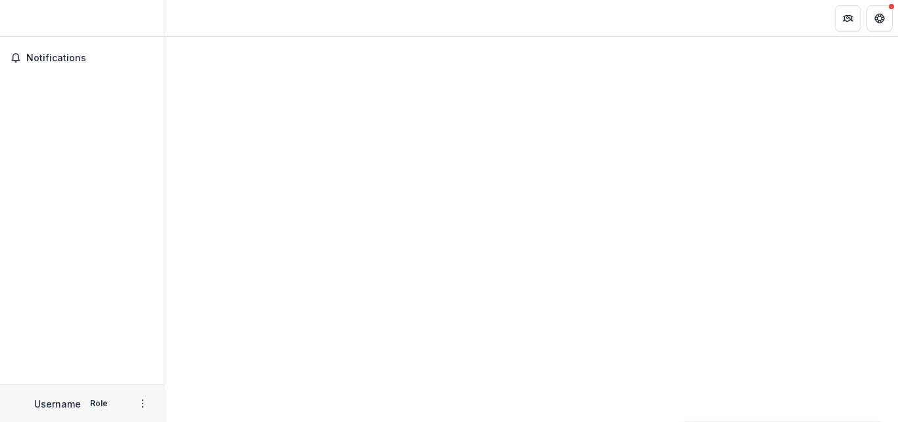 Image resolution: width=898 pixels, height=422 pixels. What do you see at coordinates (848, 18) in the screenshot?
I see `button: Partners` at bounding box center [848, 18].